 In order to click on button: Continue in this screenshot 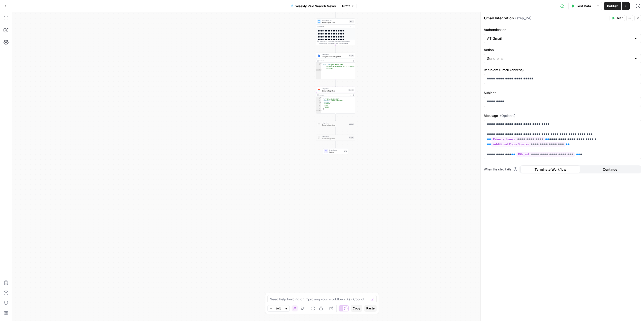, I will do `click(610, 169)`.